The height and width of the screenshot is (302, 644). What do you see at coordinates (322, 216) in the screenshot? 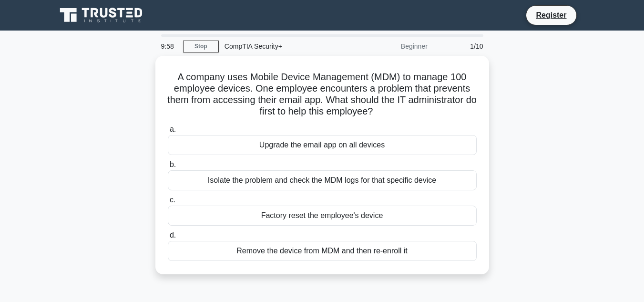
I see `div: Factory reset the employee's device` at bounding box center [322, 216].